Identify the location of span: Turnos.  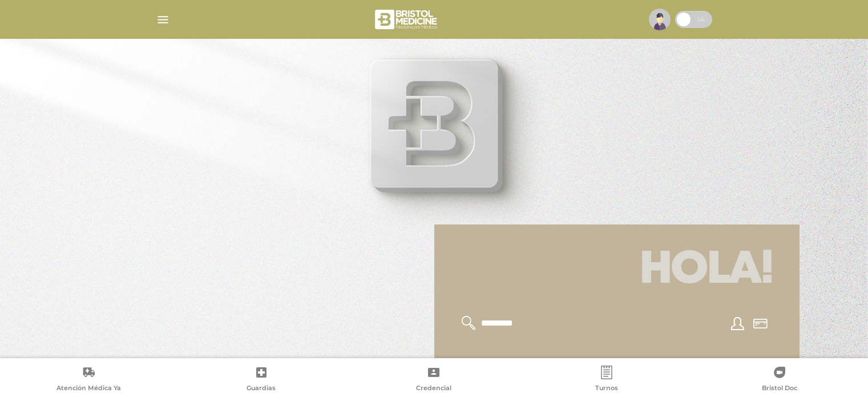
(606, 389).